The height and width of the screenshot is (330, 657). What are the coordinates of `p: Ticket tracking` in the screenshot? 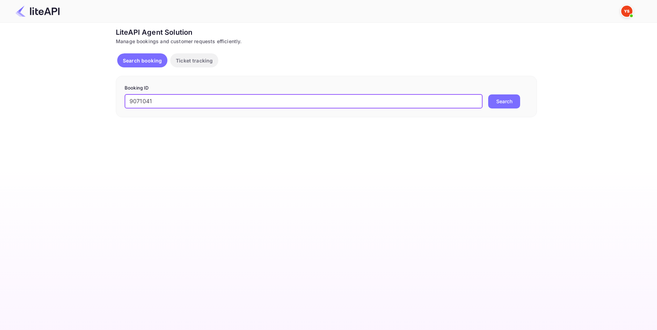 It's located at (194, 60).